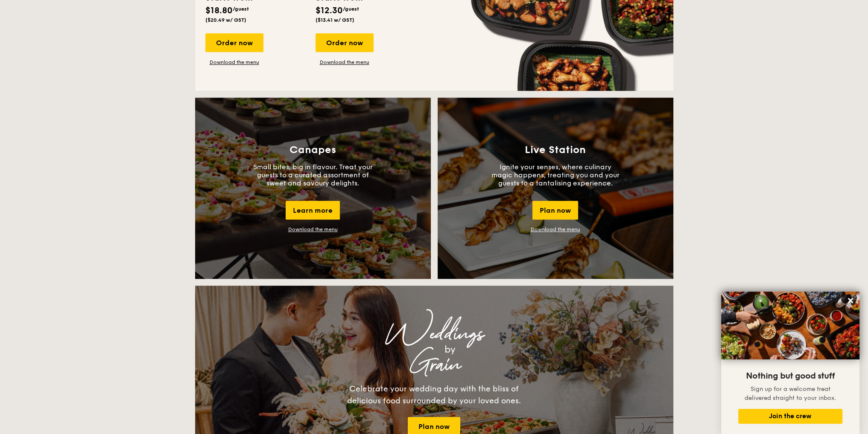 The width and height of the screenshot is (868, 434). I want to click on span: Sign up for a welcome treat delivered straight to your inbox., so click(790, 394).